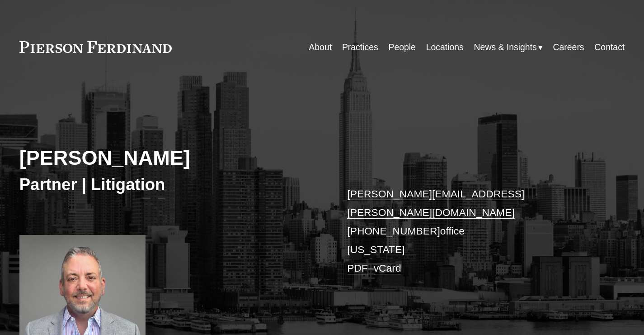 This screenshot has height=335, width=644. What do you see at coordinates (505, 47) in the screenshot?
I see `span: News & Insights` at bounding box center [505, 47].